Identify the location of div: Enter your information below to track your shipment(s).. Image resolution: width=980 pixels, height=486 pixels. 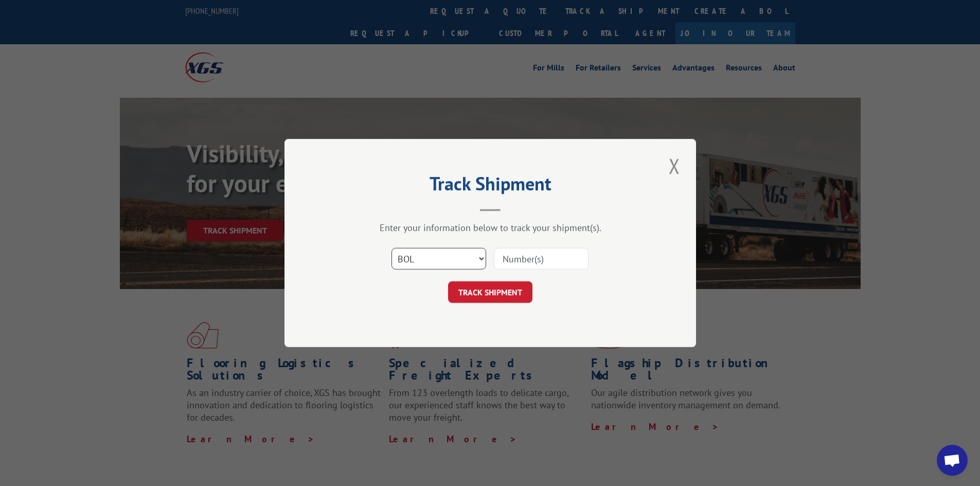
(490, 227).